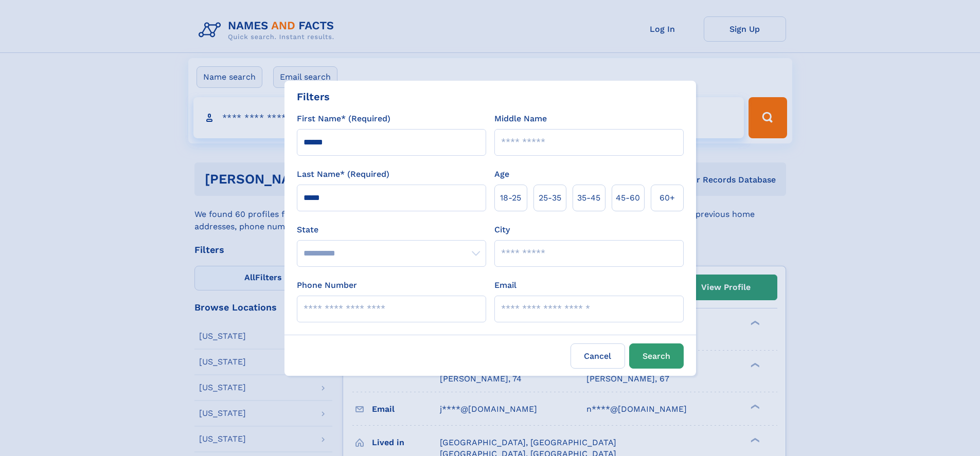  Describe the element at coordinates (344, 119) in the screenshot. I see `label: First Name* (Required)` at that location.